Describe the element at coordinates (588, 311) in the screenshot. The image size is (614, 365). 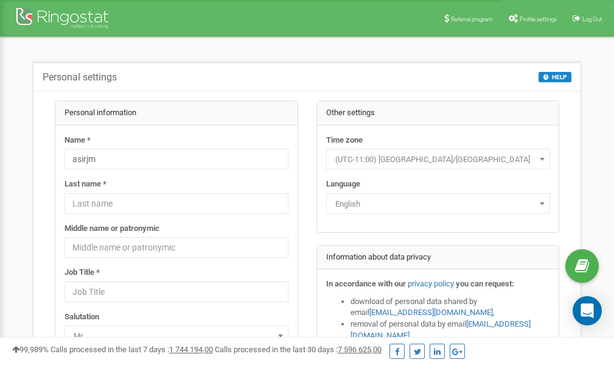
I see `div: Open Intercom Messenger` at that location.